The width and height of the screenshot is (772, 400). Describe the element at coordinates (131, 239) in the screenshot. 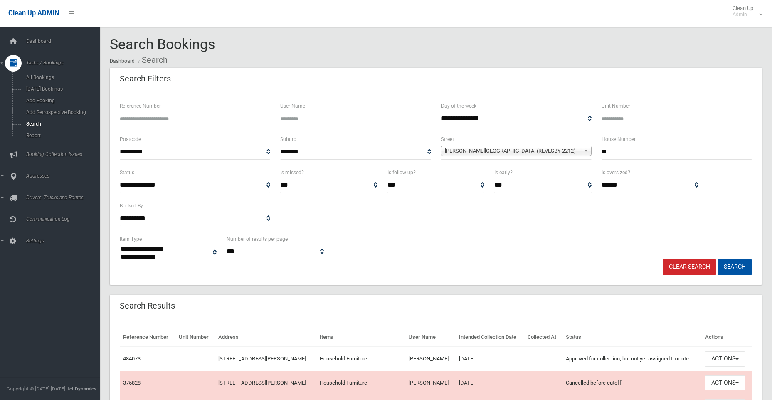

I see `label: Item Type` at that location.